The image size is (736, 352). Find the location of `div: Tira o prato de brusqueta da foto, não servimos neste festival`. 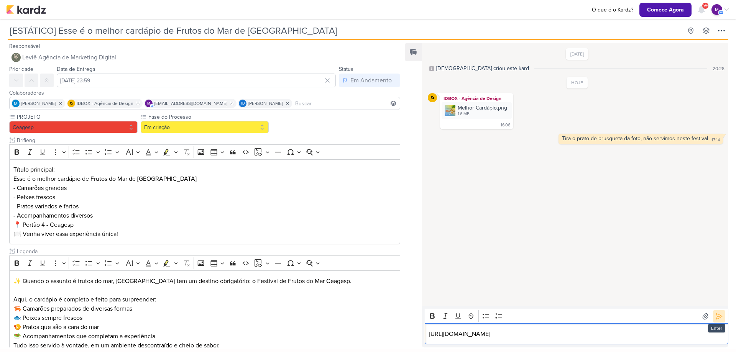

div: Tira o prato de brusqueta da foto, não servimos neste festival is located at coordinates (635, 138).